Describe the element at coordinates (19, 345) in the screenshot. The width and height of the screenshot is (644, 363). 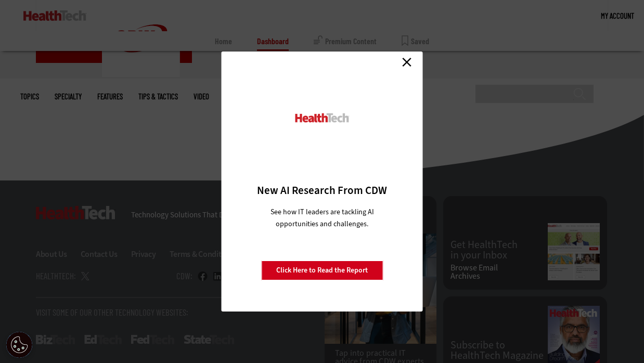
I see `button: Open Preferences` at that location.